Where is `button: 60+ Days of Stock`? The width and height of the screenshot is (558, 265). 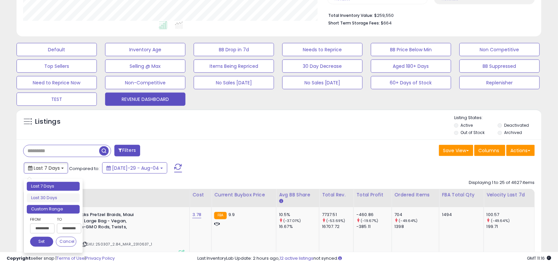 button: 60+ Days of Stock is located at coordinates (411, 83).